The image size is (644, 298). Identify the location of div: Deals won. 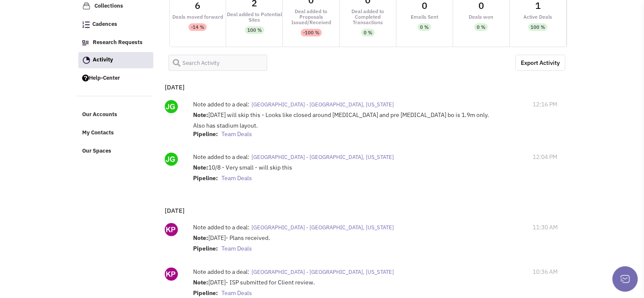
(481, 17).